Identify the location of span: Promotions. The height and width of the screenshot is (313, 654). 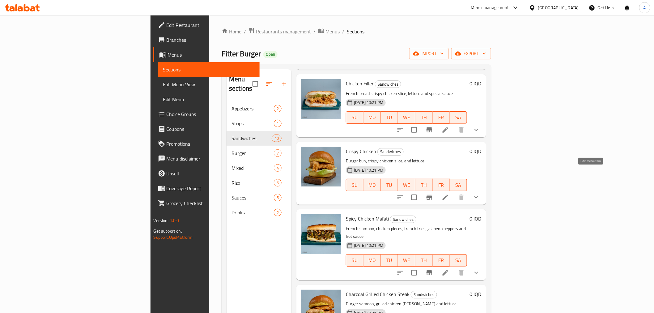
(210, 144).